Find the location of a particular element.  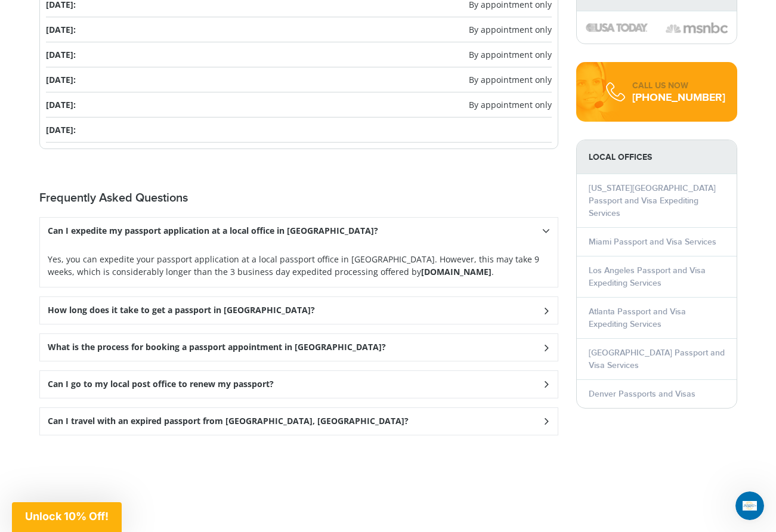

a: Atlanta Passport and Visa Expediting Services is located at coordinates (637, 318).